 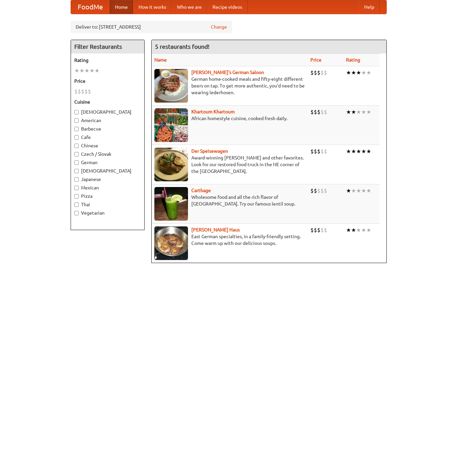 I want to click on a: Der Speisewagen, so click(x=209, y=151).